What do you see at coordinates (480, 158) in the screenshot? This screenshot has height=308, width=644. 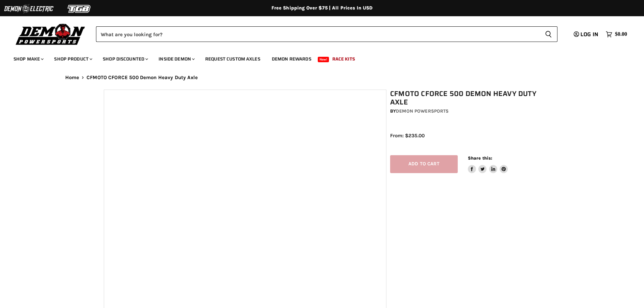 I see `span: Share this:` at bounding box center [480, 158].